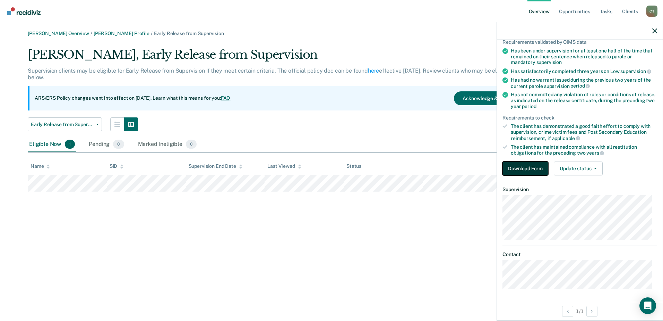  What do you see at coordinates (526, 168) in the screenshot?
I see `button: Download Form` at bounding box center [526, 168].